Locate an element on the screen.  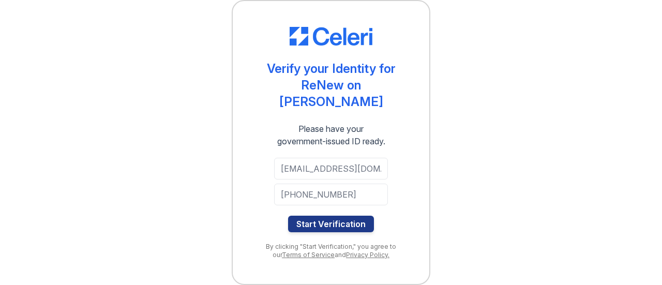
img: CE_Logo_Blue-a8612792a0a2168367f1c8372b55b34899dd931a85d93a1a3d3e32e68fde9ad4.png is located at coordinates (331, 36).